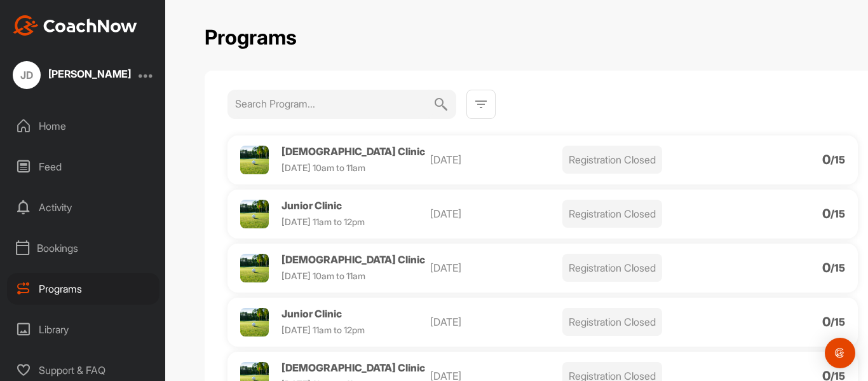 The width and height of the screenshot is (868, 381). What do you see at coordinates (83, 289) in the screenshot?
I see `div: Programs` at bounding box center [83, 289].